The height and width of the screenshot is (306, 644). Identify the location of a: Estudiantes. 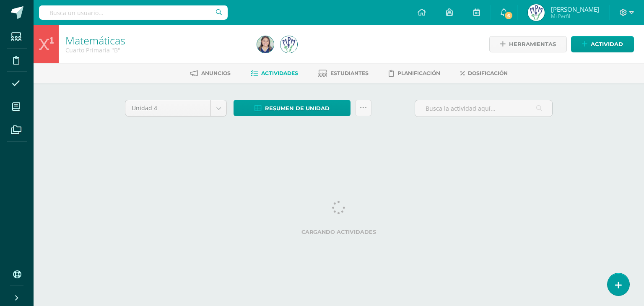
(344, 73).